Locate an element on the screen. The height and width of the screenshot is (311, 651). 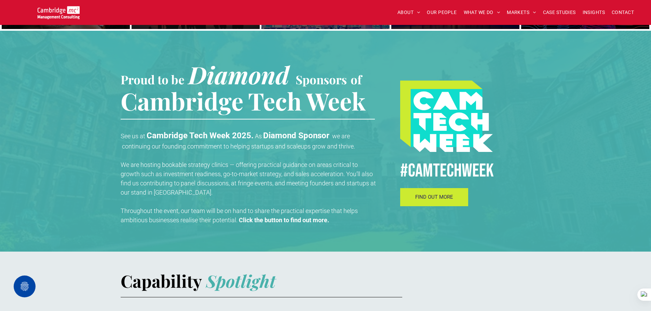
span: Cambridge Tech Week is located at coordinates (243, 101).